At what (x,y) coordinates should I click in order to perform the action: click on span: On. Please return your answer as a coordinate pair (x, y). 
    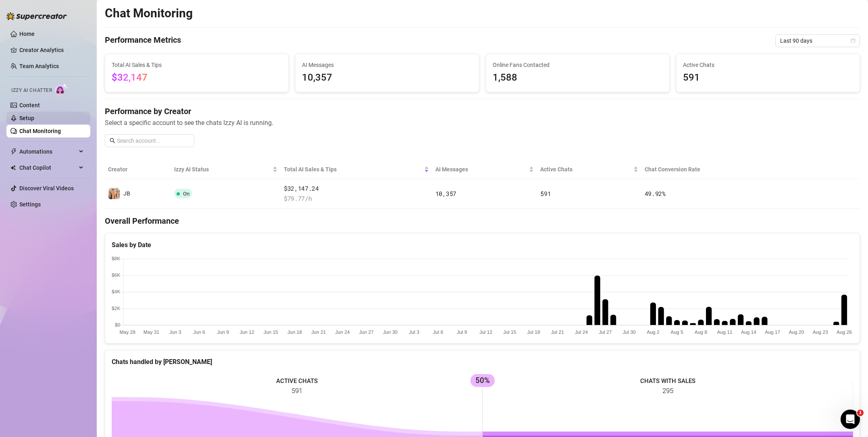
    Looking at the image, I should click on (186, 194).